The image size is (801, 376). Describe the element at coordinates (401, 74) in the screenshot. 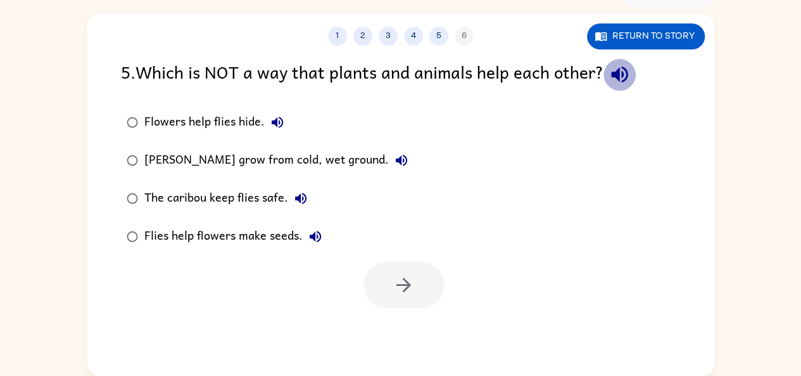

I see `div: 5 . Which is NOT a way that plants and animals help each other?` at that location.